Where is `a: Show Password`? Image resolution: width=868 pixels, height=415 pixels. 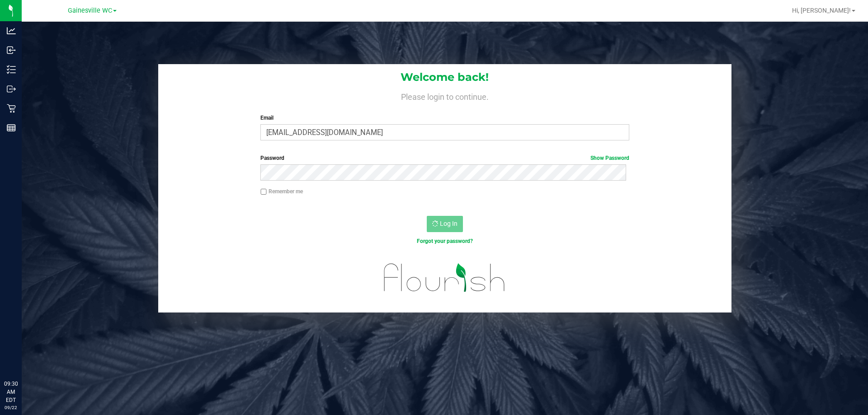 a: Show Password is located at coordinates (609, 158).